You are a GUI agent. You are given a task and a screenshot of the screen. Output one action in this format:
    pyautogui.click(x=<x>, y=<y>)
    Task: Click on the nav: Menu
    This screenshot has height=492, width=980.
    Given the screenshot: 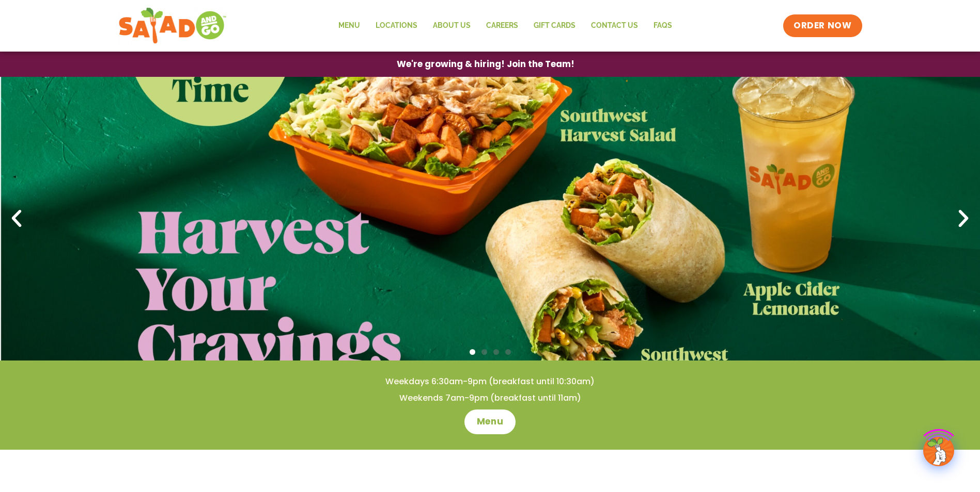 What is the action you would take?
    pyautogui.click(x=506, y=26)
    